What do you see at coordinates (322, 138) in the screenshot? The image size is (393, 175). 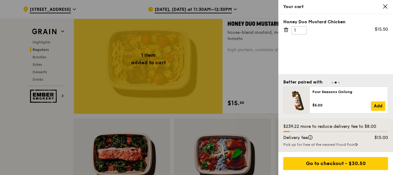 I see `div: Delivery fee` at bounding box center [322, 138].